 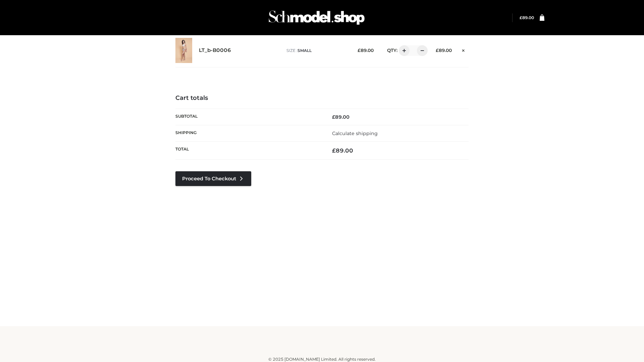 I want to click on a: Proceed to Checkout, so click(x=213, y=179).